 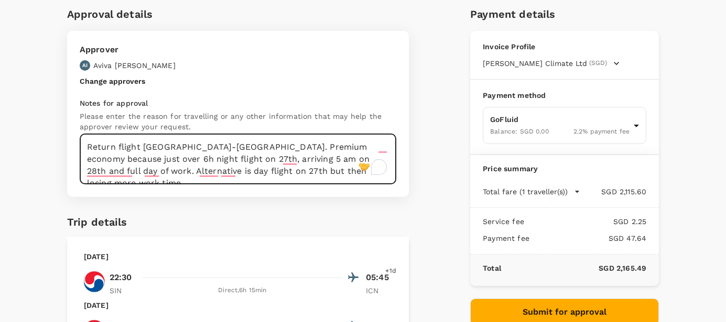 I want to click on p: SGD 2.25, so click(x=585, y=222).